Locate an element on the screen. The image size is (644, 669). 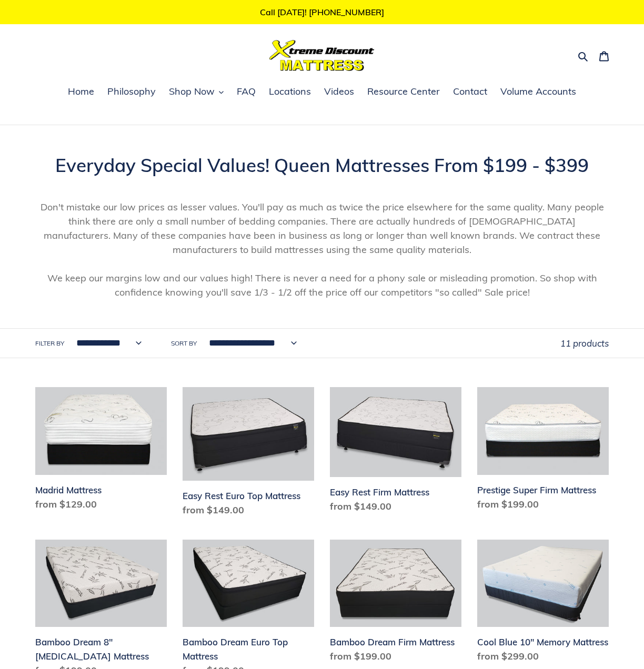
span: Don't mistake our low prices as lesser values. You'll pay as much as twice the price elsewhere fo... is located at coordinates (322, 229).